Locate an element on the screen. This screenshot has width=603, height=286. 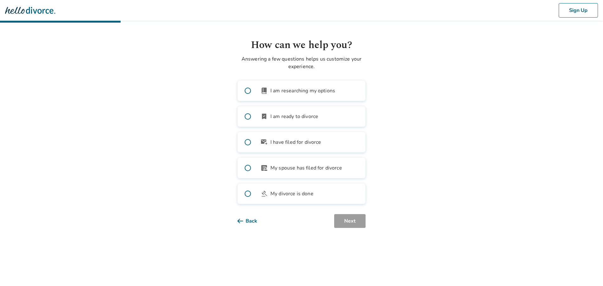
span: article_person is located at coordinates (264, 168).